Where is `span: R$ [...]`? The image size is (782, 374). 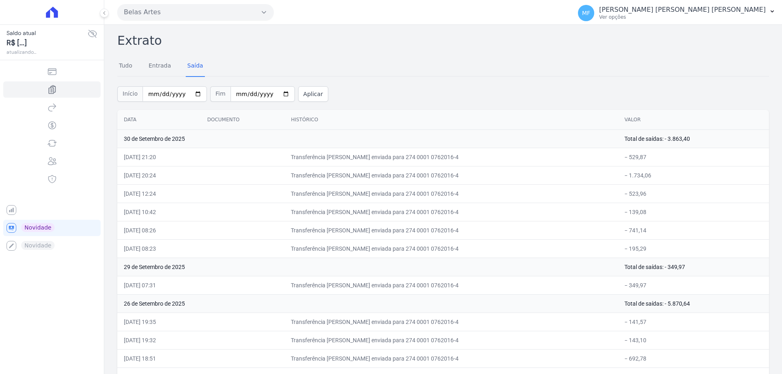
span: R$ [...] is located at coordinates (47, 43).